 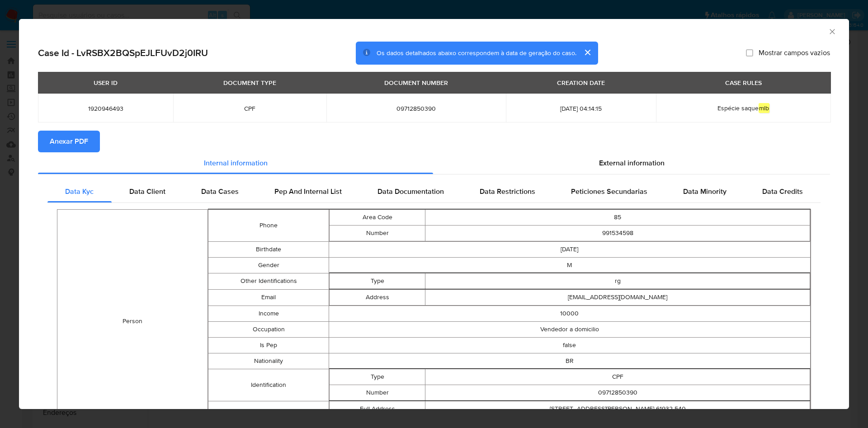 I want to click on td: Income, so click(x=268, y=313).